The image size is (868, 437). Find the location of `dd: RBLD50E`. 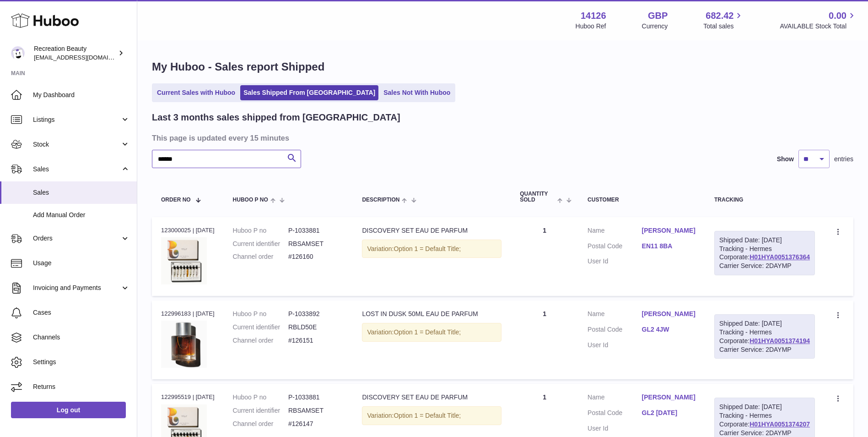

dd: RBLD50E is located at coordinates (316, 327).